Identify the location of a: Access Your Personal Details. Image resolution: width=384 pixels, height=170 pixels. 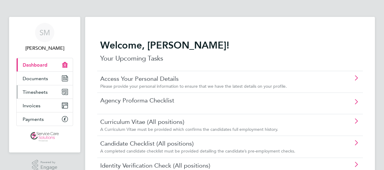
(213, 79).